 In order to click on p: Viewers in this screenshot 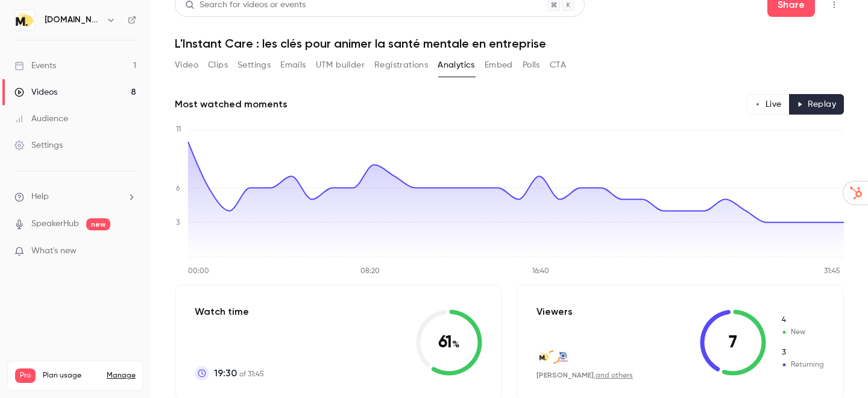, I will do `click(555, 312)`.